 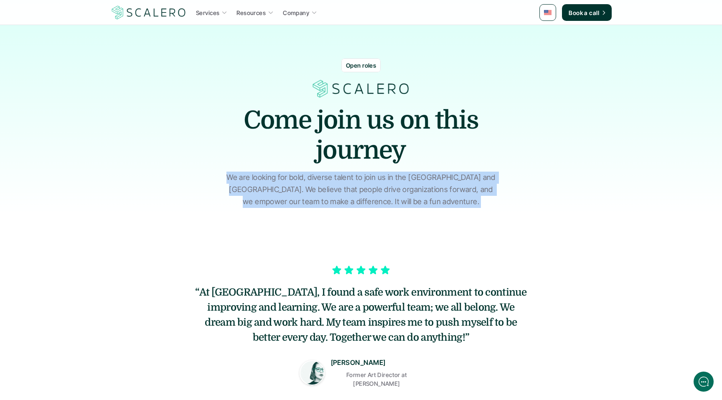 I want to click on a: Book a call, so click(x=587, y=13).